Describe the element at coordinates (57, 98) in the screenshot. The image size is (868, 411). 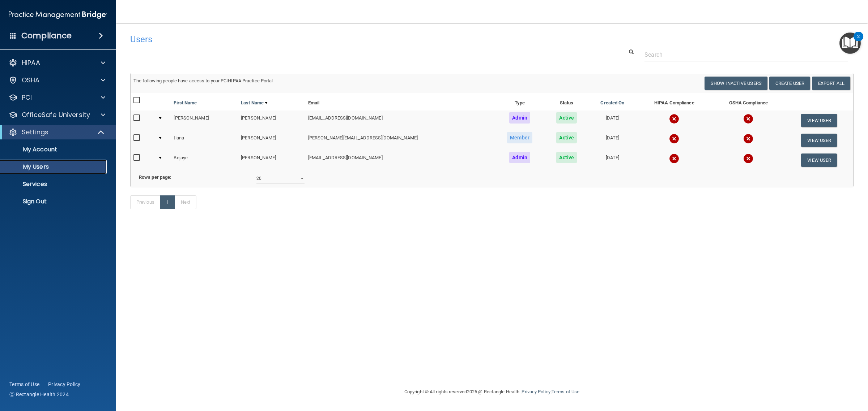
I see `a: PCI` at that location.